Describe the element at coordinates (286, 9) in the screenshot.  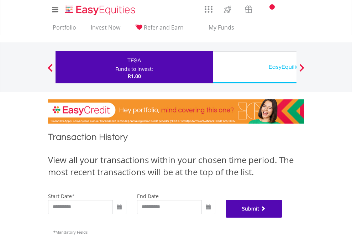
I see `a: FAQ's and Support` at that location.